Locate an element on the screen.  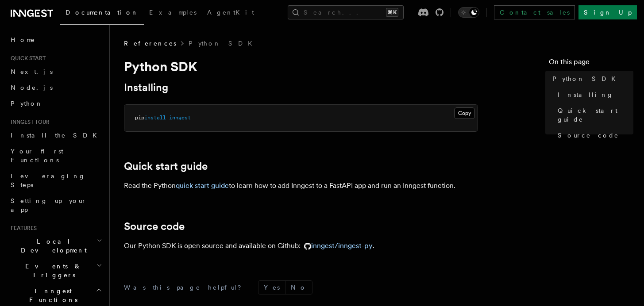
a: Leveraging Steps is located at coordinates (55, 180).